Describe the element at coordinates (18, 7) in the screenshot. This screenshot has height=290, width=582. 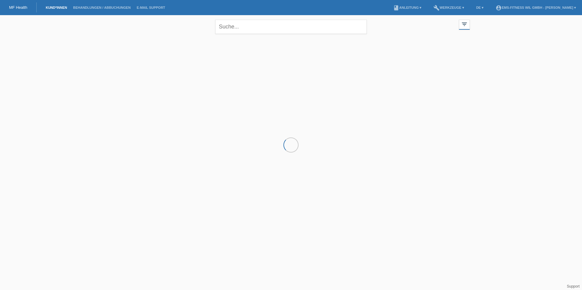
I see `a: MF Health` at that location.